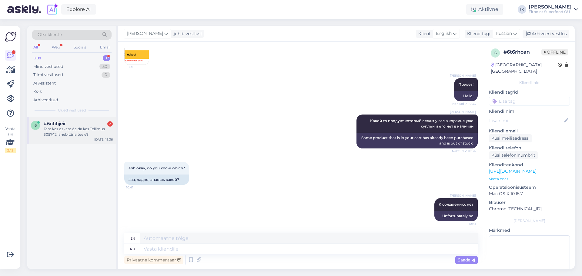 The width and height of the screenshot is (582, 276). What do you see at coordinates (35, 47) in the screenshot?
I see `div: All` at bounding box center [35, 47].